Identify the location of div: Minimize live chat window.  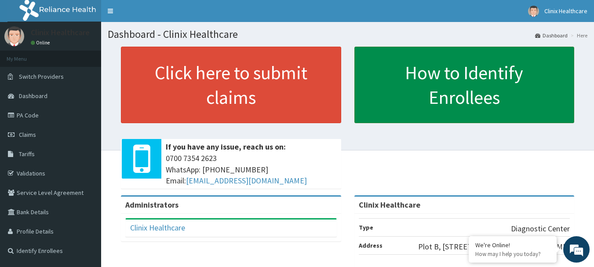
(155, 15).